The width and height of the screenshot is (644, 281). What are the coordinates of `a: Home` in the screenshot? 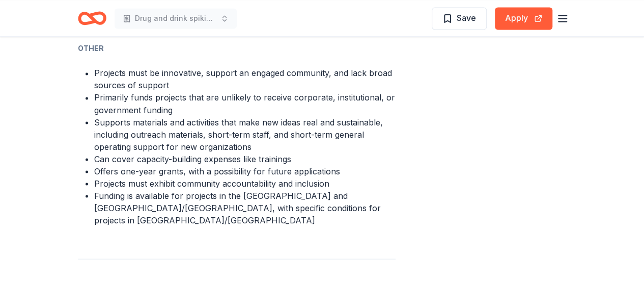 It's located at (92, 18).